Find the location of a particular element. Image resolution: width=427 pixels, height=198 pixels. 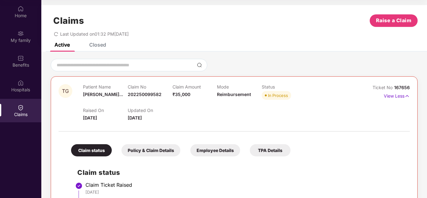

img: svg+xml;base64,PHN2ZyBpZD0iQmVuZWZpdHMiIHhtbG5zPSJodHRwOi8vd3d3LnczLm9yZy8yMDAwL3N2ZyIgd2lkdGg9Ij... is located at coordinates (21, 58).